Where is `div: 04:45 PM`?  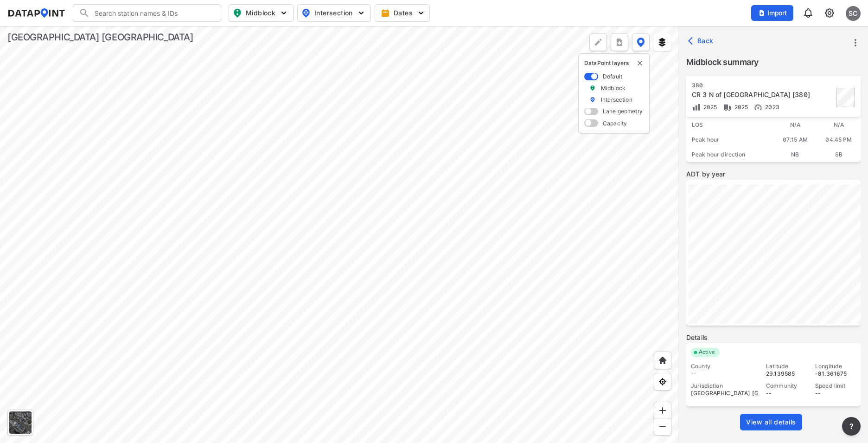
div: 04:45 PM is located at coordinates (839, 140).